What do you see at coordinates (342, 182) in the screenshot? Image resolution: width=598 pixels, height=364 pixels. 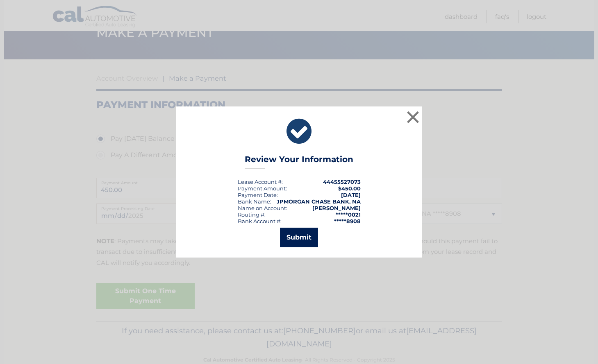 I see `strong: 44455527073` at bounding box center [342, 182].